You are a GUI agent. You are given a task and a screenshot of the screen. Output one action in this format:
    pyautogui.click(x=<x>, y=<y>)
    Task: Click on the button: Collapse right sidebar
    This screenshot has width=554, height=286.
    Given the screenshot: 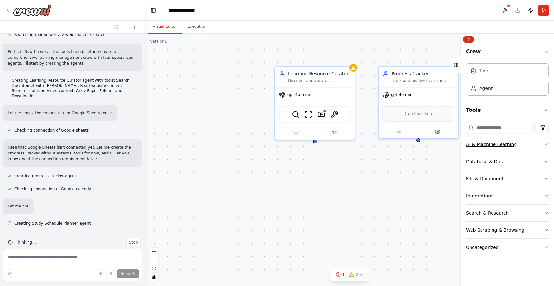 What is the action you would take?
    pyautogui.click(x=468, y=39)
    